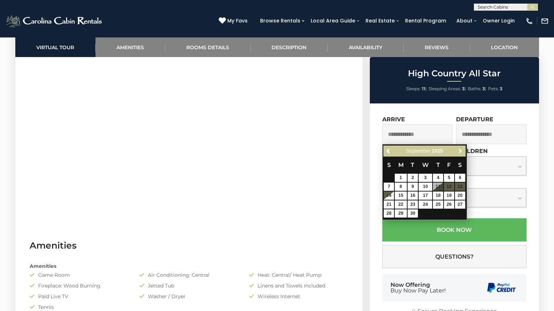  What do you see at coordinates (366, 47) in the screenshot?
I see `a: Availability` at bounding box center [366, 47].